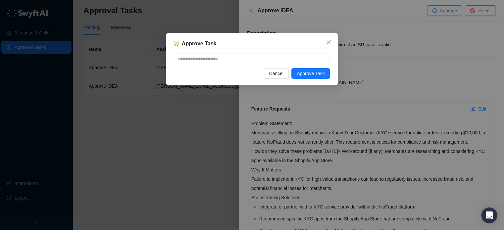 The width and height of the screenshot is (504, 230). What do you see at coordinates (277, 74) in the screenshot?
I see `button: Cancel` at bounding box center [277, 74].